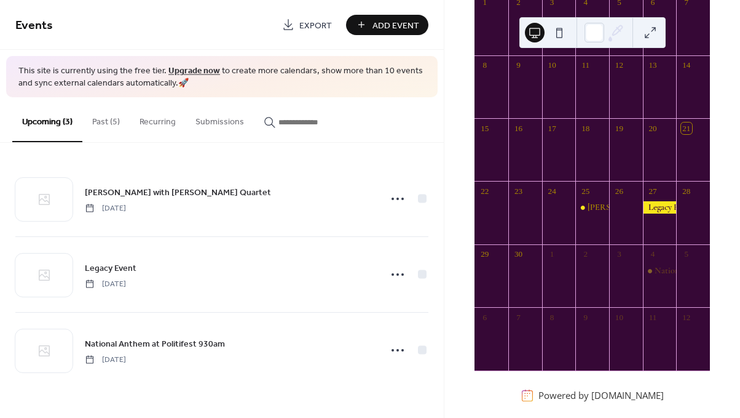 The image size is (740, 418). Describe the element at coordinates (619, 254) in the screenshot. I see `div: 3` at that location.